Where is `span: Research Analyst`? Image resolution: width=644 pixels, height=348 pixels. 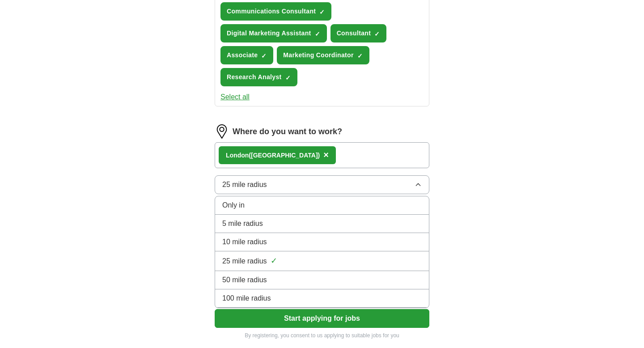
span: Research Analyst is located at coordinates (254, 77).